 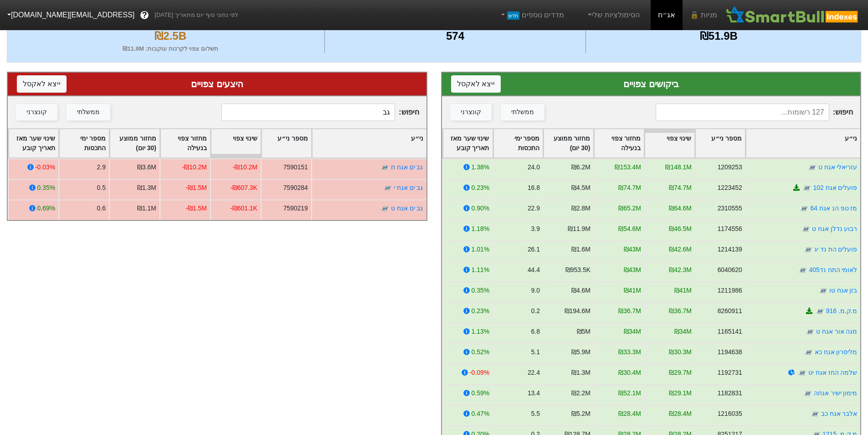 I want to click on div: ₪3.6M, so click(x=147, y=167).